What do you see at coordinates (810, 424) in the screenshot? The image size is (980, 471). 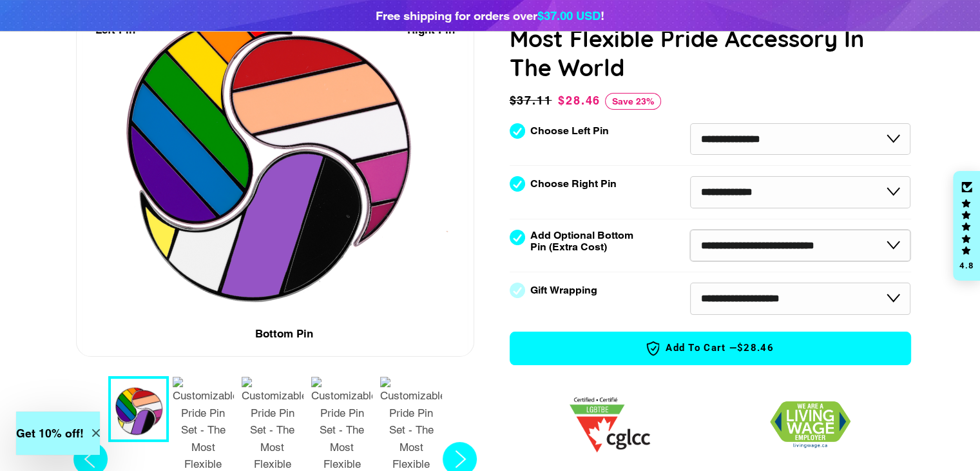 I see `img: 1706832627.png` at bounding box center [810, 424].